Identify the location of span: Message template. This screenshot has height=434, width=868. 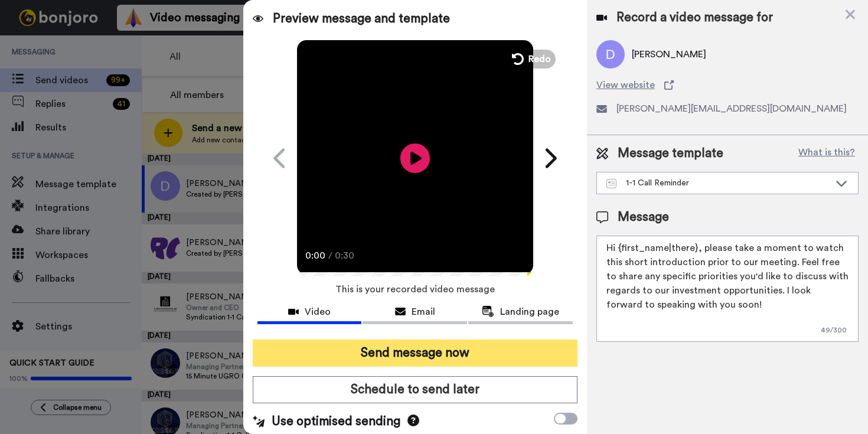
(670, 154).